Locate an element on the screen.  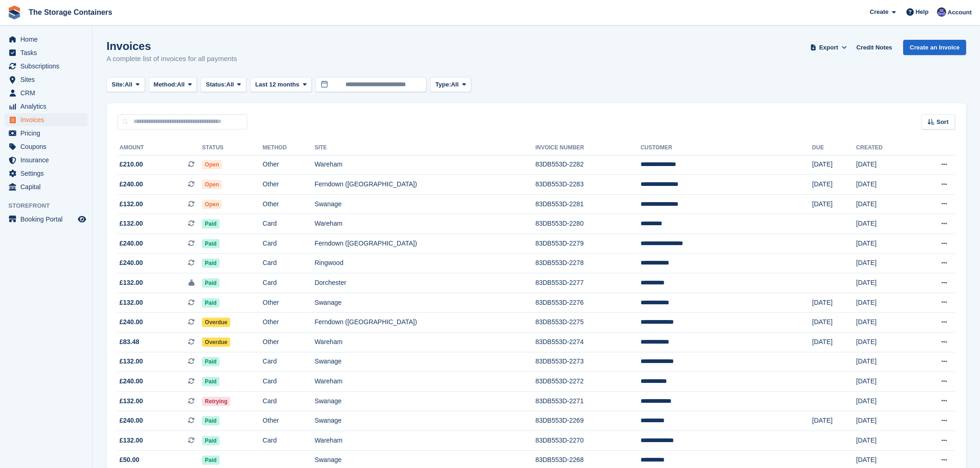
span: Overdue is located at coordinates (215, 342).